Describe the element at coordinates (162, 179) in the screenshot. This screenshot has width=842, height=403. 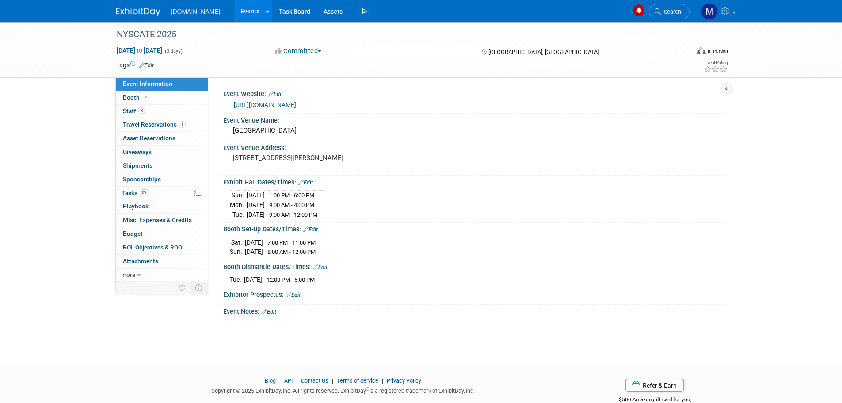
I see `a: Sponsorships` at that location.